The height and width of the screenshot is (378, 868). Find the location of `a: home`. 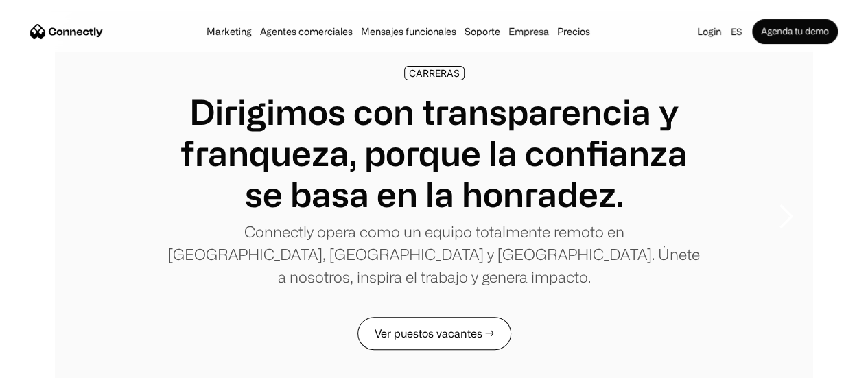

a: home is located at coordinates (67, 32).